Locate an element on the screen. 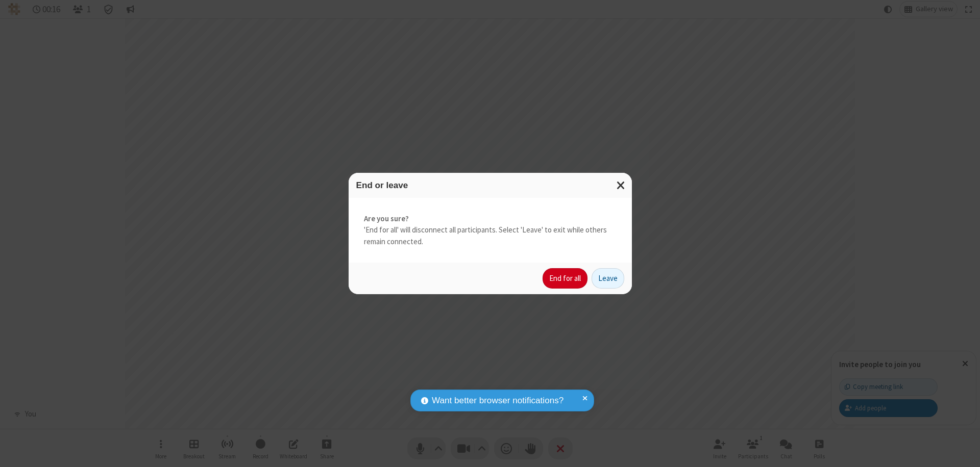  button: End for all is located at coordinates (565, 278).